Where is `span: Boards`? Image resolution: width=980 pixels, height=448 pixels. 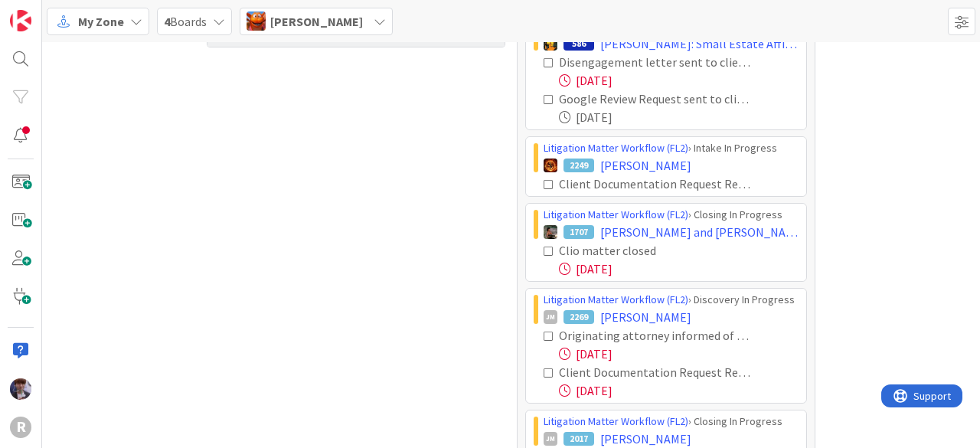 span: Boards is located at coordinates (186, 22).